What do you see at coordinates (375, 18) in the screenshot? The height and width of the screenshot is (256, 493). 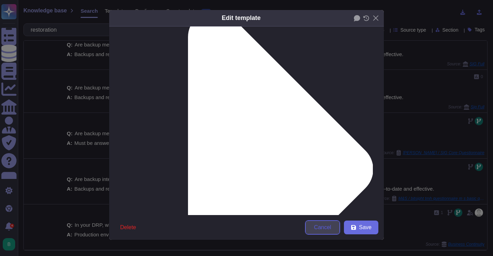 I see `button: Close` at bounding box center [375, 18].